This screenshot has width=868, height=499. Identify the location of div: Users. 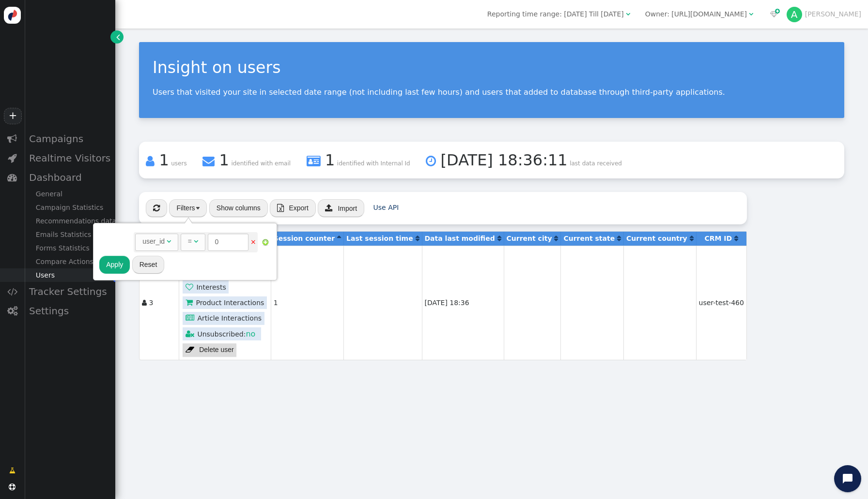
(70, 275).